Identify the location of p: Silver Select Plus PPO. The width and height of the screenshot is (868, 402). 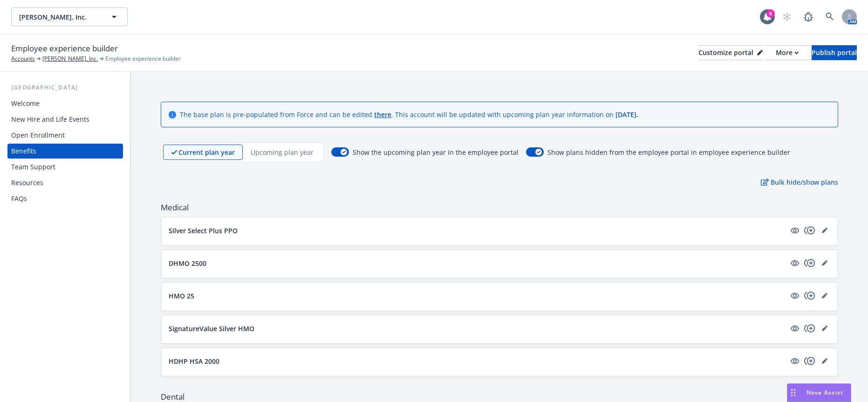
(203, 231).